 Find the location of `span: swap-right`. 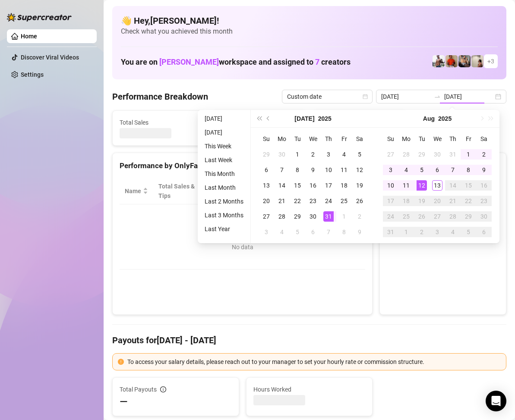

span: swap-right is located at coordinates (437, 96).